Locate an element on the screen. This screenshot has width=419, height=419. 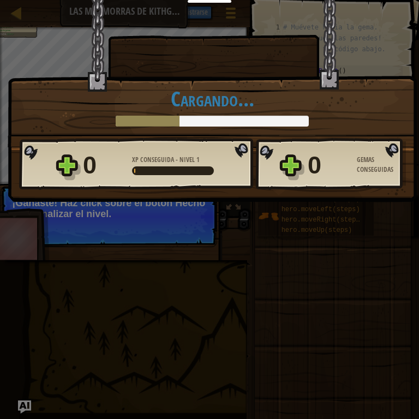
span: Nivel is located at coordinates (187, 159).